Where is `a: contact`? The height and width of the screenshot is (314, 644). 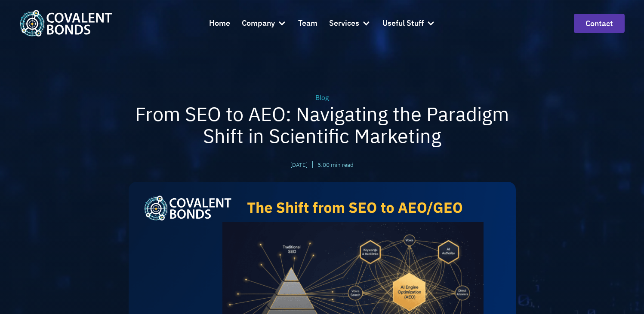
a: contact is located at coordinates (599, 23).